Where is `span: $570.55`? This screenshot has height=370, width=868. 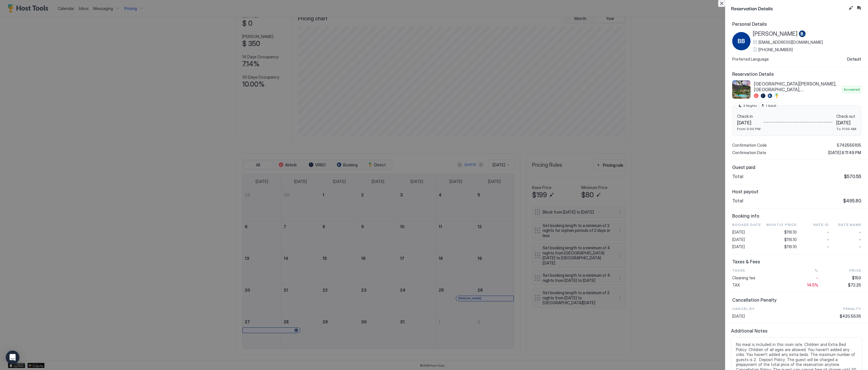 span: $570.55 is located at coordinates (852, 177).